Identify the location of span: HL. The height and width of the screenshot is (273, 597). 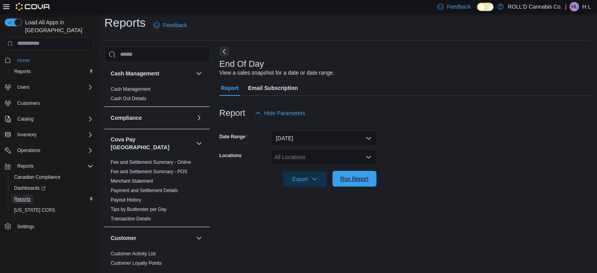
(574, 7).